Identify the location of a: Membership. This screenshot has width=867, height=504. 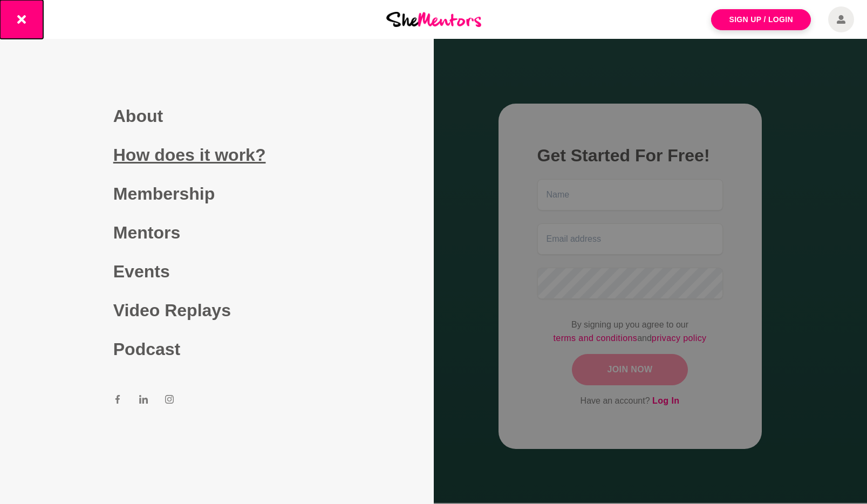
(217, 194).